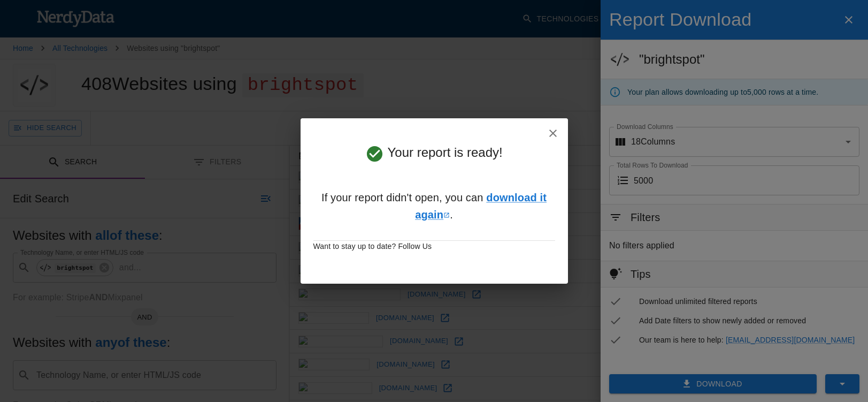 The width and height of the screenshot is (868, 402). What do you see at coordinates (434, 153) in the screenshot?
I see `h5: Your report is ready!` at bounding box center [434, 153].